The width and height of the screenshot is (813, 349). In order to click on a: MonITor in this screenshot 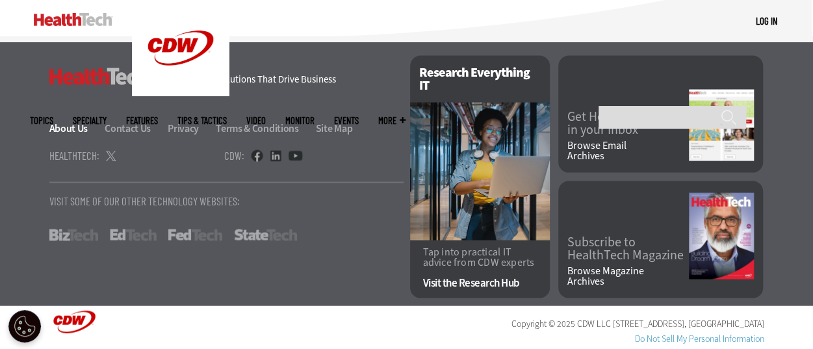, I will do `click(300, 120)`.